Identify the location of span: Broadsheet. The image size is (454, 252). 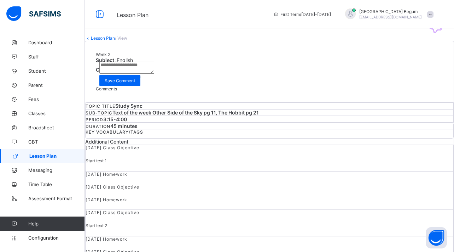
(57, 127).